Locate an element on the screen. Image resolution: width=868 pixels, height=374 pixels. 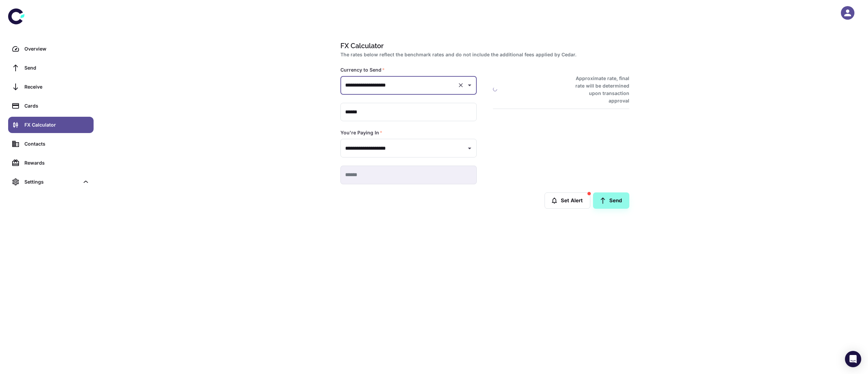
button: Clear is located at coordinates (461, 85).